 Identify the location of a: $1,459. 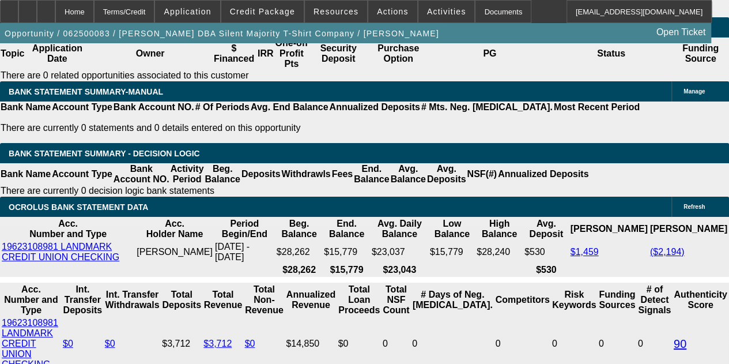
(584, 251).